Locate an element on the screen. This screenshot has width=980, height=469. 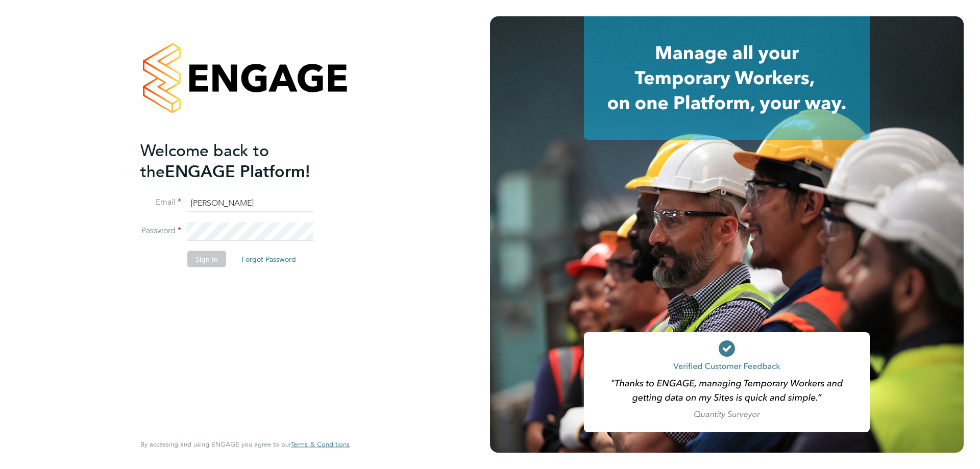
label: Email is located at coordinates (161, 202).